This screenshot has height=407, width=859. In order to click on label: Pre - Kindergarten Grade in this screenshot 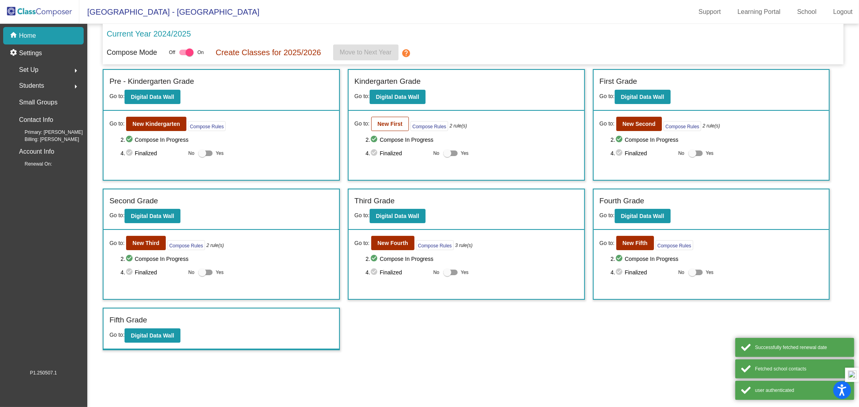, I will do `click(152, 81)`.